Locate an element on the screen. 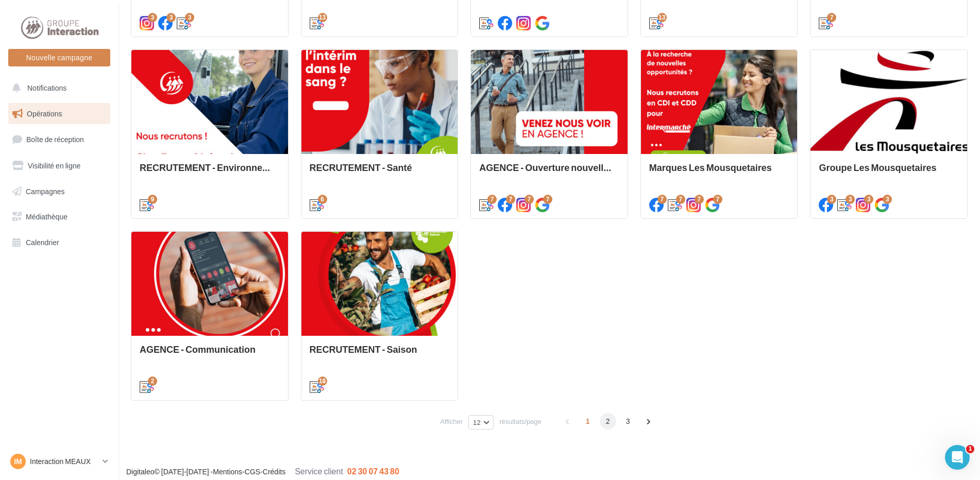 This screenshot has height=480, width=980. a: Mentions is located at coordinates (227, 471).